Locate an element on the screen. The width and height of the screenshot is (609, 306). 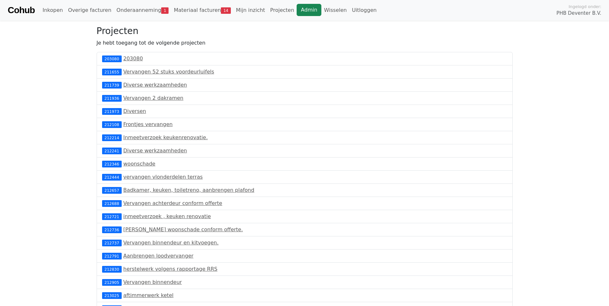
a: Uitloggen is located at coordinates (364, 10).